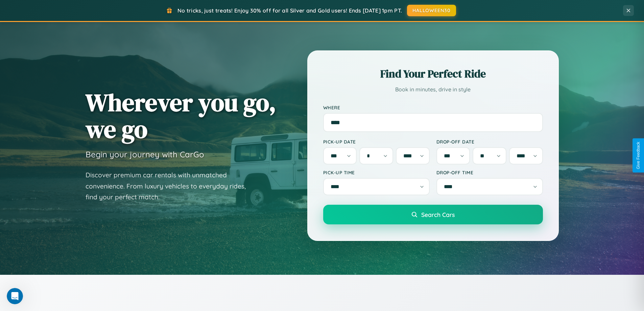 Image resolution: width=644 pixels, height=311 pixels. What do you see at coordinates (638, 156) in the screenshot?
I see `div: Give Feedback` at bounding box center [638, 156].